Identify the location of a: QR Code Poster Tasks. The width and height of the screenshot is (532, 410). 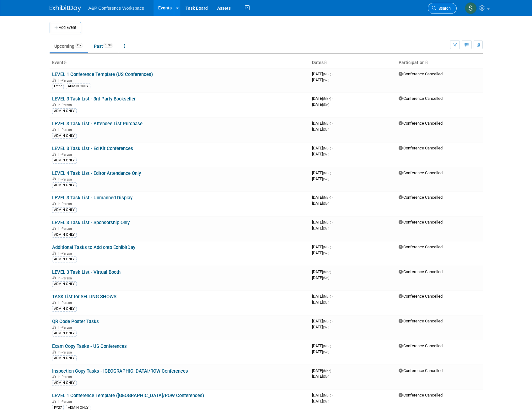
(75, 322).